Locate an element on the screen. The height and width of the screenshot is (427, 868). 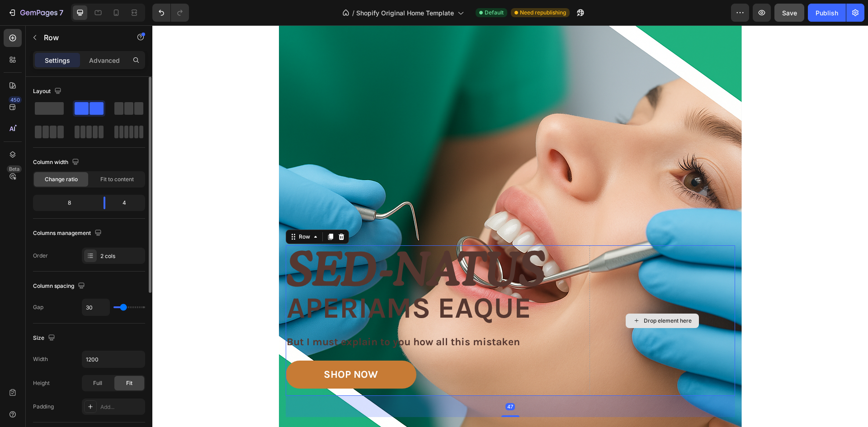
span: Fit to content is located at coordinates (117, 179).